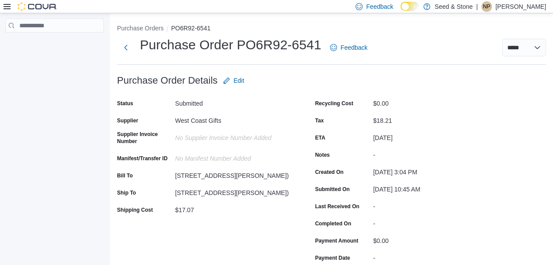 This screenshot has width=553, height=265. Describe the element at coordinates (234, 136) in the screenshot. I see `div: No Supplier Invoice Number added` at that location.